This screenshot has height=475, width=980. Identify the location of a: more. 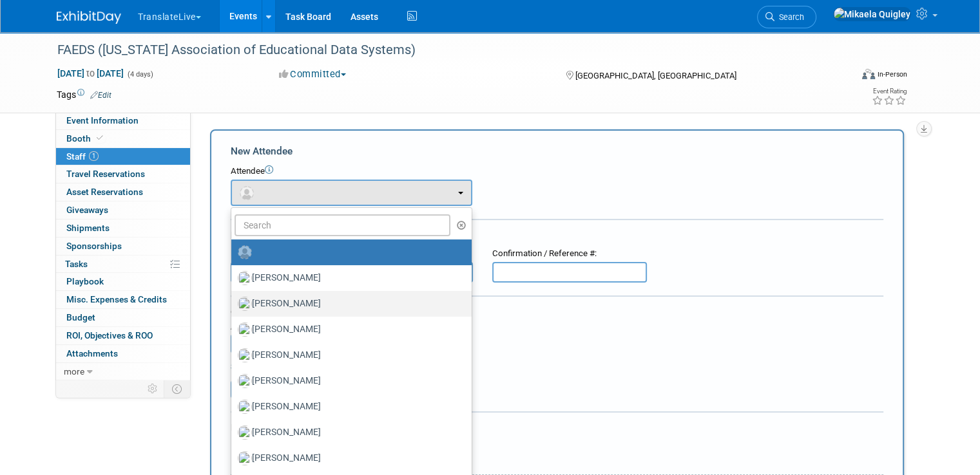
(123, 371).